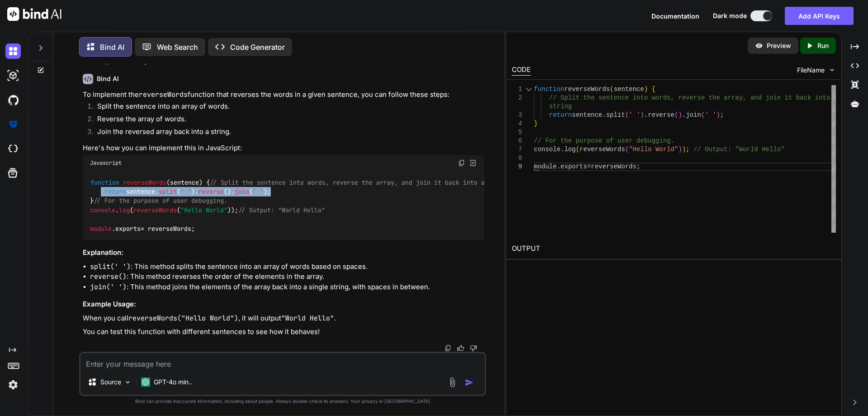 The height and width of the screenshot is (416, 868). Describe the element at coordinates (300, 205) in the screenshot. I see `code: ( ) { sentence. ( ). (). ( ); } . ( ( )); . = reverseWords;` at that location.